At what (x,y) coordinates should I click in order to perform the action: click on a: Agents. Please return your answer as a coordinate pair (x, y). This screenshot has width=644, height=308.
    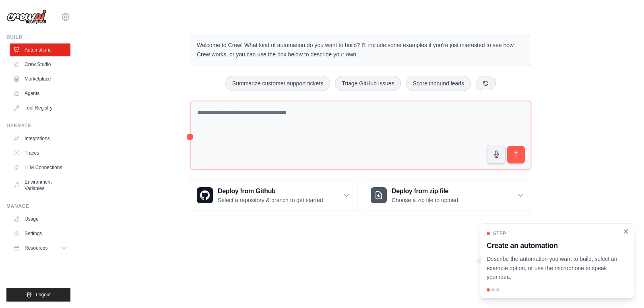
    Looking at the image, I should click on (40, 94).